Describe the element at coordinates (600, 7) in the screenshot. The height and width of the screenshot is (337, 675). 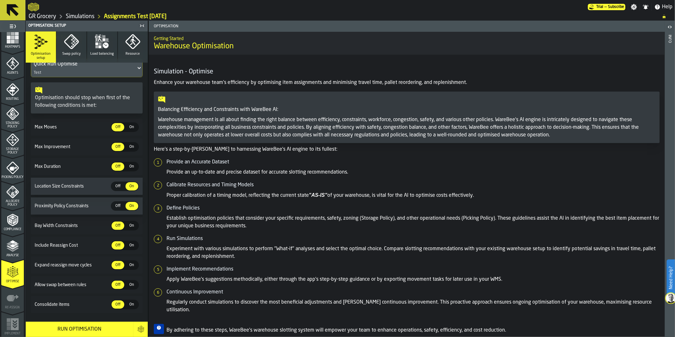
I see `span: Trial` at that location.